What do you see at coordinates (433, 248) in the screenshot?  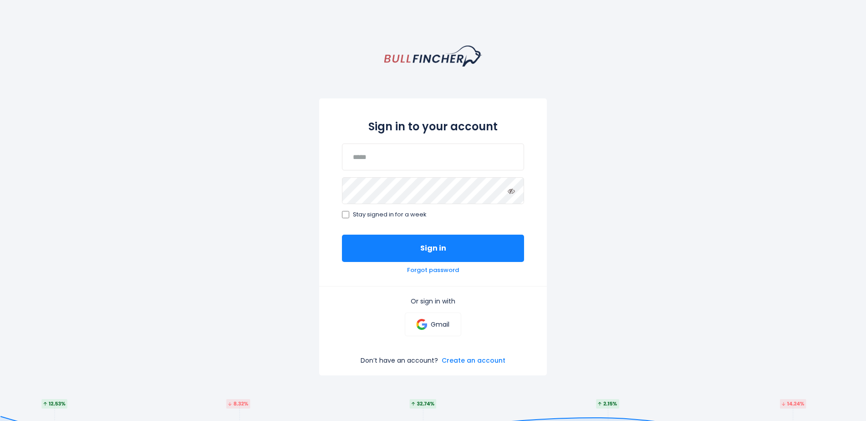 I see `button: Sign in` at bounding box center [433, 248].